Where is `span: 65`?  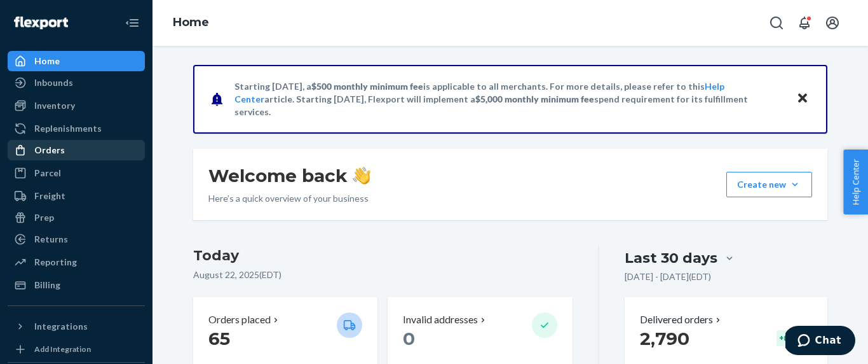
span: 65 is located at coordinates (219, 339).